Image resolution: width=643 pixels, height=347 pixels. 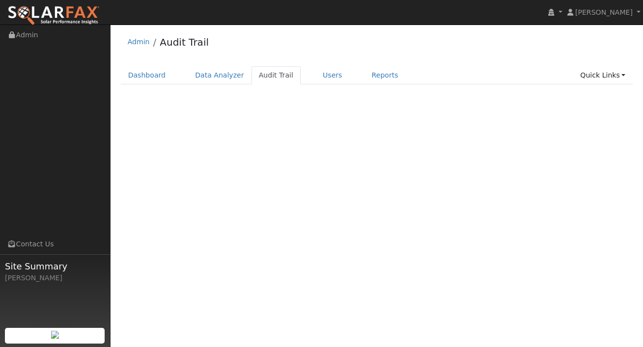 What do you see at coordinates (54, 16) in the screenshot?
I see `img: SolarFax` at bounding box center [54, 16].